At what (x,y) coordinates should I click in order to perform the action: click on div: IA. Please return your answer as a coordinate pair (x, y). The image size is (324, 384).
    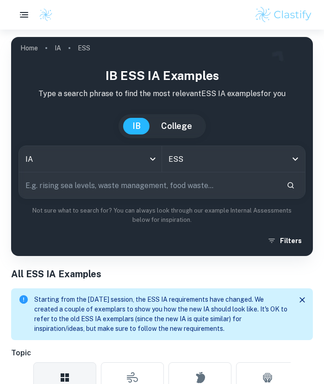
    Looking at the image, I should click on (90, 159).